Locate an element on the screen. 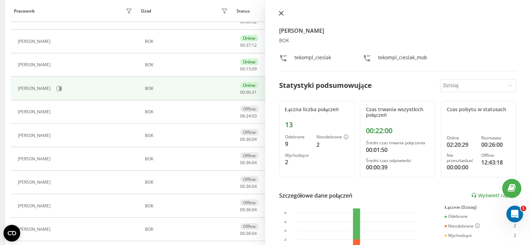 The width and height of the screenshot is (530, 245). span: 06 is located at coordinates (242, 116).